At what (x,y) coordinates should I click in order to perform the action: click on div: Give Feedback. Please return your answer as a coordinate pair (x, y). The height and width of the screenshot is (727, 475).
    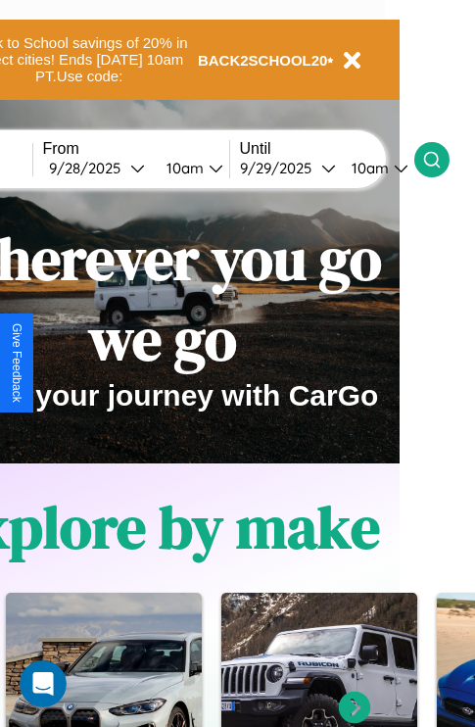
    Looking at the image, I should click on (17, 362).